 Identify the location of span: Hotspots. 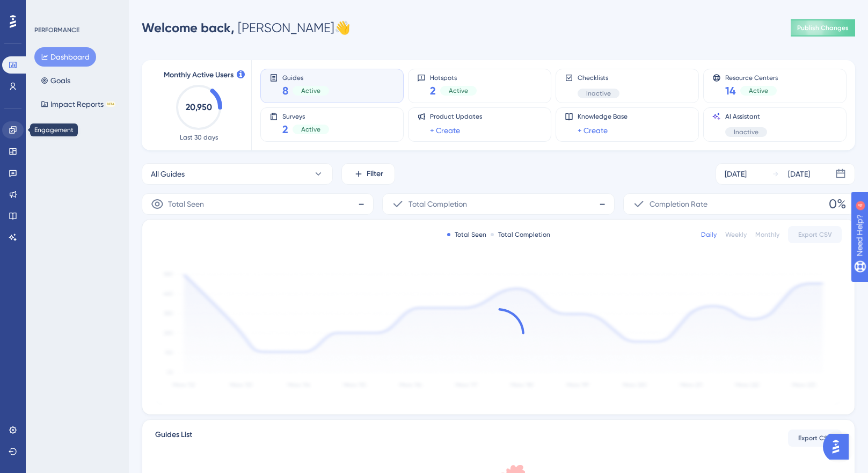
(453, 78).